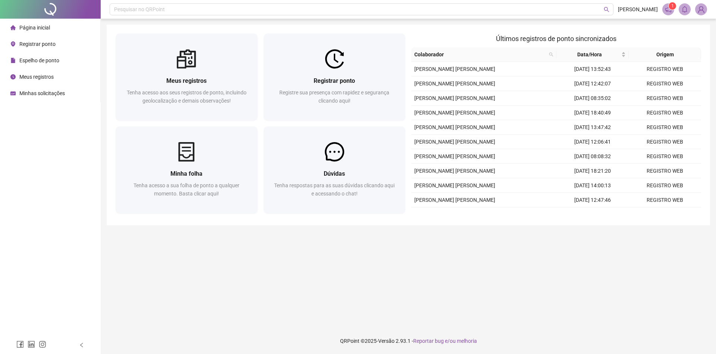 The image size is (716, 354). Describe the element at coordinates (334, 77) in the screenshot. I see `a: Registrar pontoRegistre sua presença com rapidez e segurança clicando aqui!` at that location.